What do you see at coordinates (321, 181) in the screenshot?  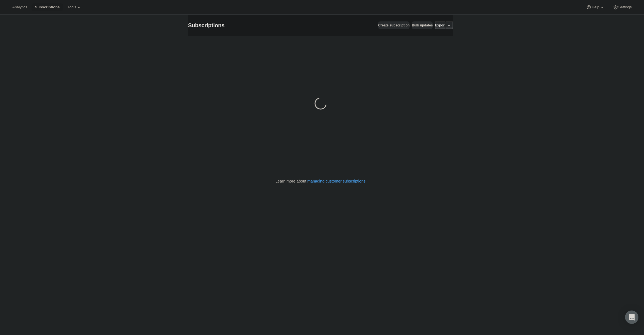 I see `p: Learn more about` at bounding box center [321, 181].